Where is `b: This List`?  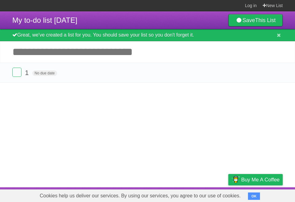 b: This List is located at coordinates (265, 20).